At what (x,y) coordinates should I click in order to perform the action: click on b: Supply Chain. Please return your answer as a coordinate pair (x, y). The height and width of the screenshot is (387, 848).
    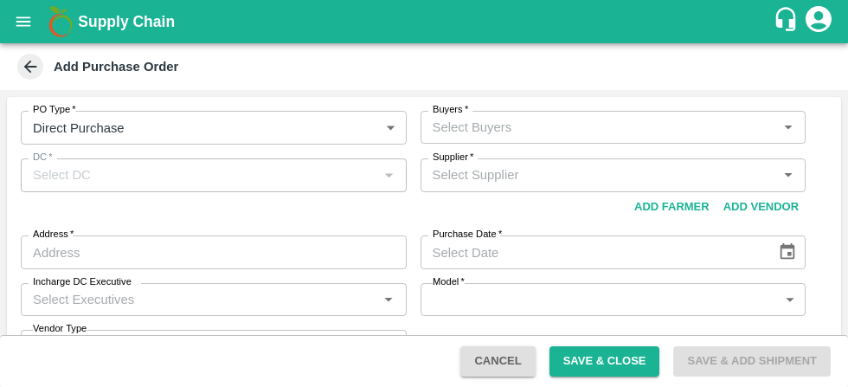
    Looking at the image, I should click on (126, 22).